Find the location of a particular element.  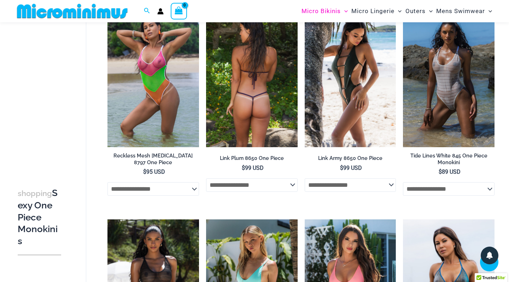

nav: Site Navigation is located at coordinates (397, 11).